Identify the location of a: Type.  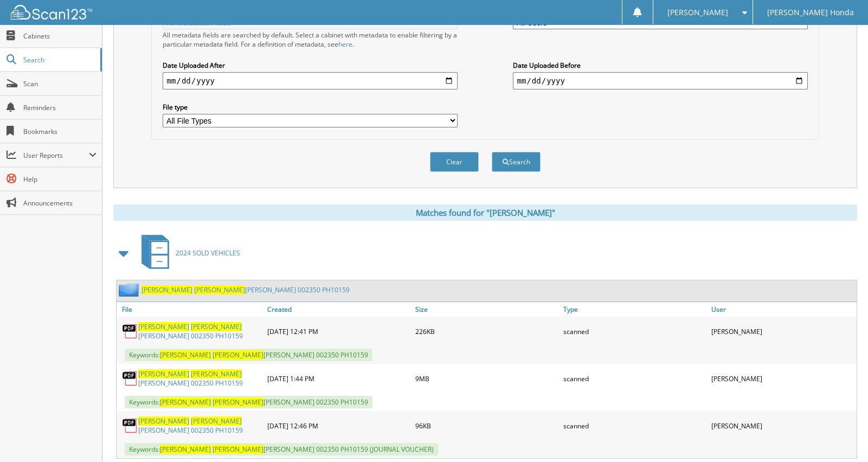
(635, 310).